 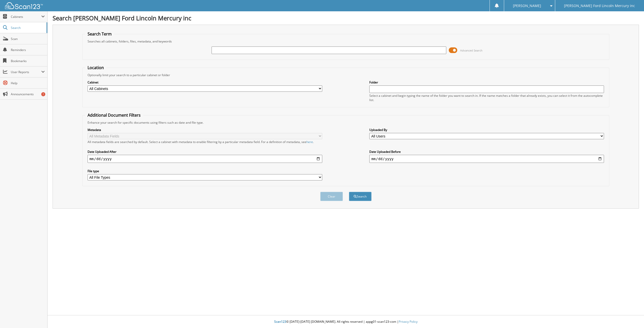 I want to click on span: Cabinets, so click(x=26, y=17).